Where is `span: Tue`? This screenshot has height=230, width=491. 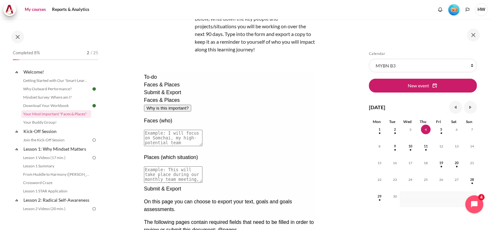
span: Tue is located at coordinates (392, 121).